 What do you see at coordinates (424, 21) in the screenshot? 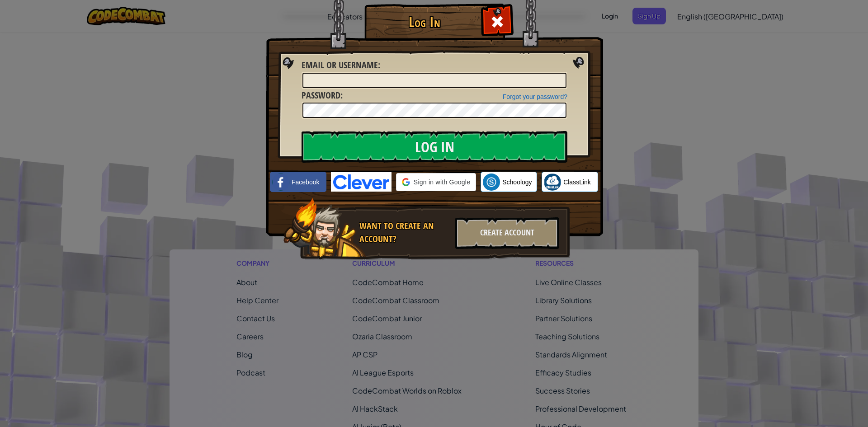
I see `h1: Log In` at bounding box center [424, 21].